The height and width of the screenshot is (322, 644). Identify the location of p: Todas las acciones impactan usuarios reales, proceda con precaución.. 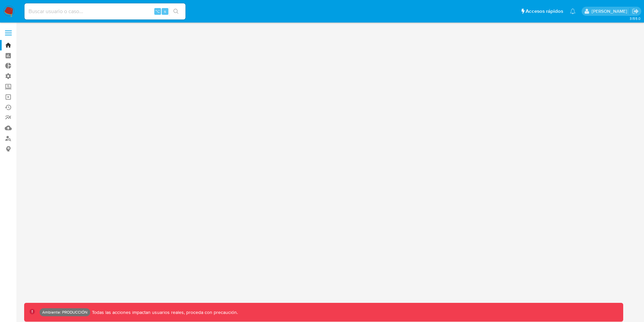
(164, 312).